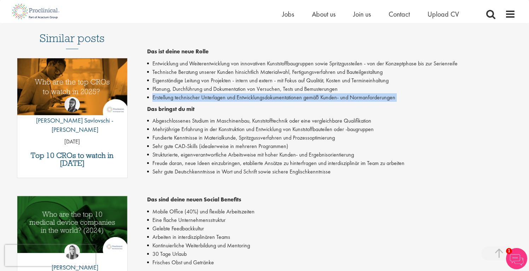 Image resolution: width=529 pixels, height=271 pixels. I want to click on a: About us, so click(323, 14).